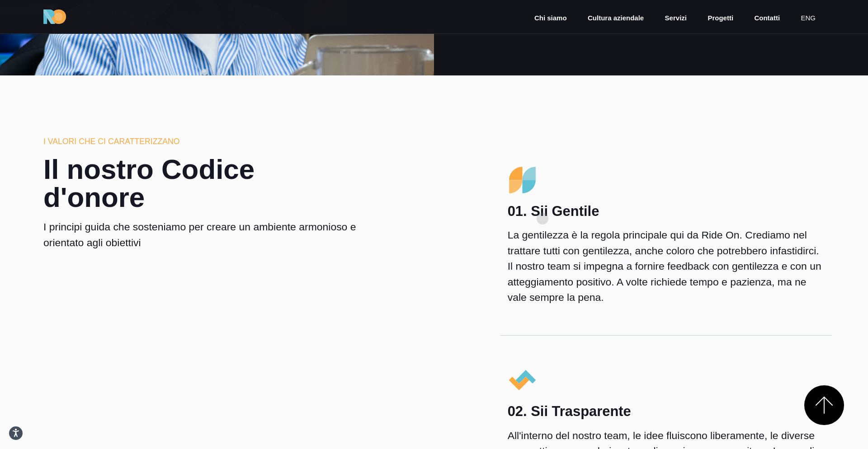 This screenshot has width=868, height=449. What do you see at coordinates (808, 18) in the screenshot?
I see `a: eng` at bounding box center [808, 18].